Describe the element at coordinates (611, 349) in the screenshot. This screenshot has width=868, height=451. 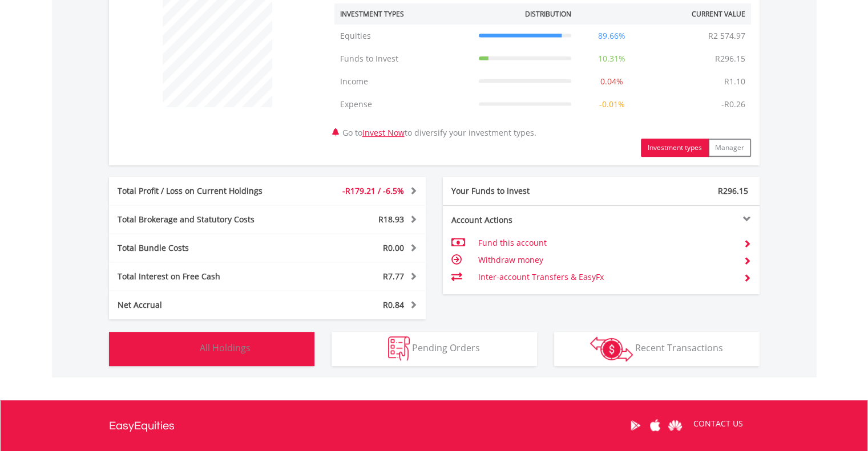
I see `img: transactions-zar-wht.png` at that location.